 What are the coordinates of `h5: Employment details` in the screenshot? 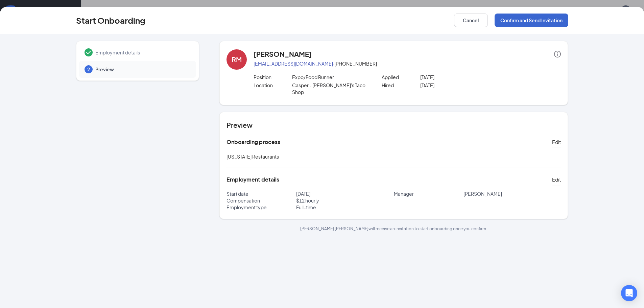 It's located at (253, 179).